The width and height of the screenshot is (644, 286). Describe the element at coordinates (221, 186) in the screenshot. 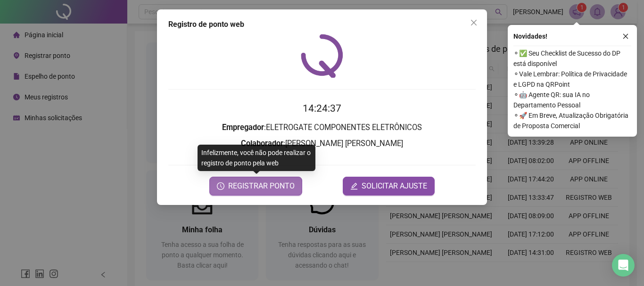

I see `span: clock-circle` at that location.